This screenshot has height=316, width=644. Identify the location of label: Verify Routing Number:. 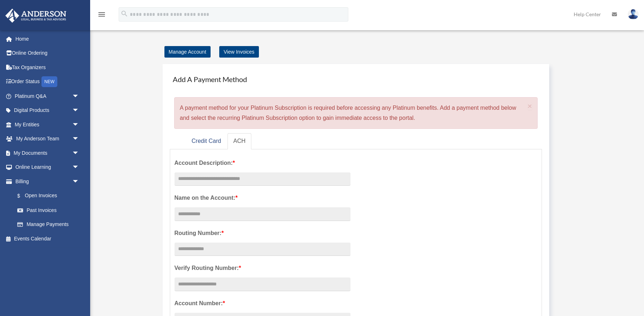
(262, 268).